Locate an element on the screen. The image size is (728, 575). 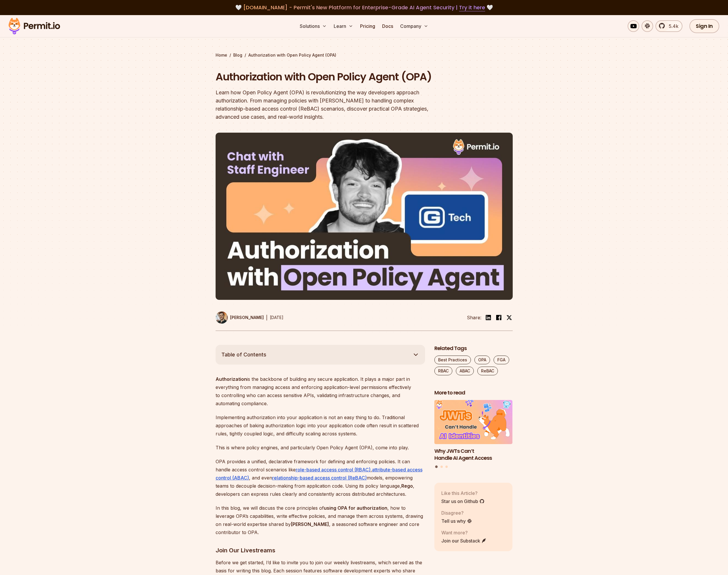
p: In this blog, we will discuss the core principles of , how to leverage OPA’s capabilities, write ... is located at coordinates (320, 520).